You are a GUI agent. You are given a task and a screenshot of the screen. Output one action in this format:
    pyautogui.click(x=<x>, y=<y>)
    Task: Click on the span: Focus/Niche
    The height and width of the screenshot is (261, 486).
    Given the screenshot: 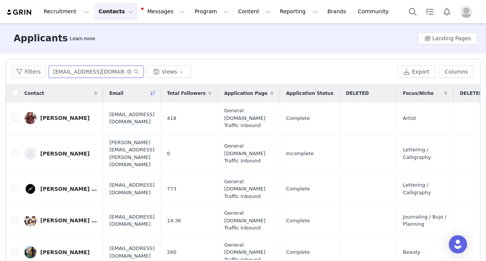 What is the action you would take?
    pyautogui.click(x=418, y=93)
    